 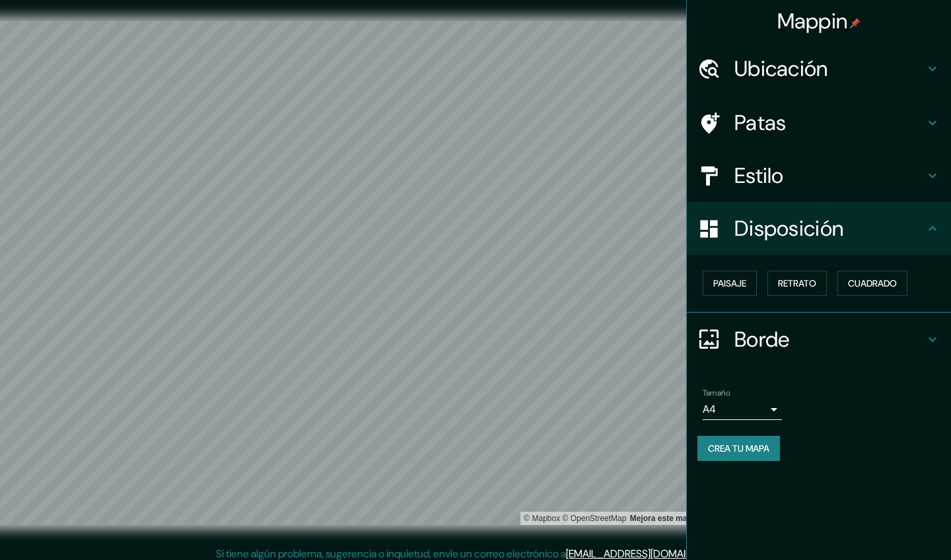 I want to click on font: Patas, so click(x=761, y=123).